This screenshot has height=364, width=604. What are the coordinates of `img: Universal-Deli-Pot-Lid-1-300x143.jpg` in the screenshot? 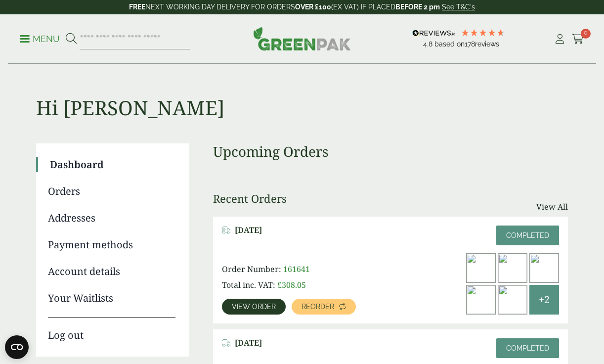 It's located at (512, 268).